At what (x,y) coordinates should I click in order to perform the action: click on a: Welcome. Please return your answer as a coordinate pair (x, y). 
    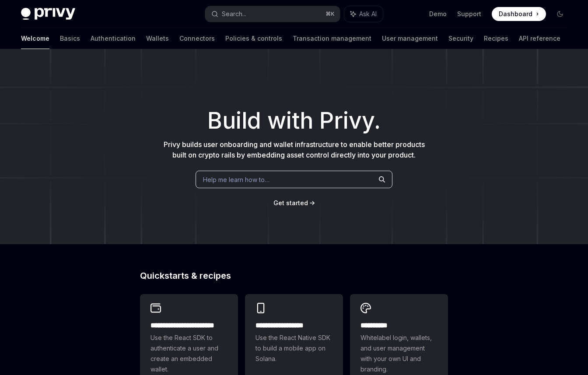
    Looking at the image, I should click on (35, 39).